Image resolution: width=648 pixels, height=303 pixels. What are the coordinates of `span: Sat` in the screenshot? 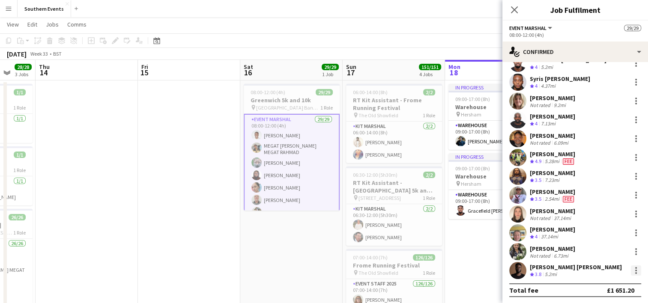 It's located at (248, 67).